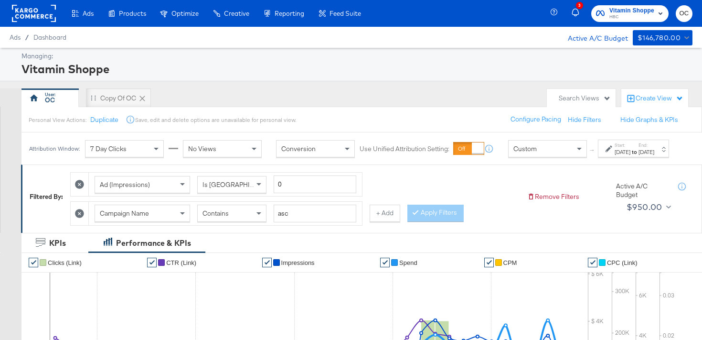  What do you see at coordinates (585, 119) in the screenshot?
I see `button: Hide Filters` at bounding box center [585, 119].